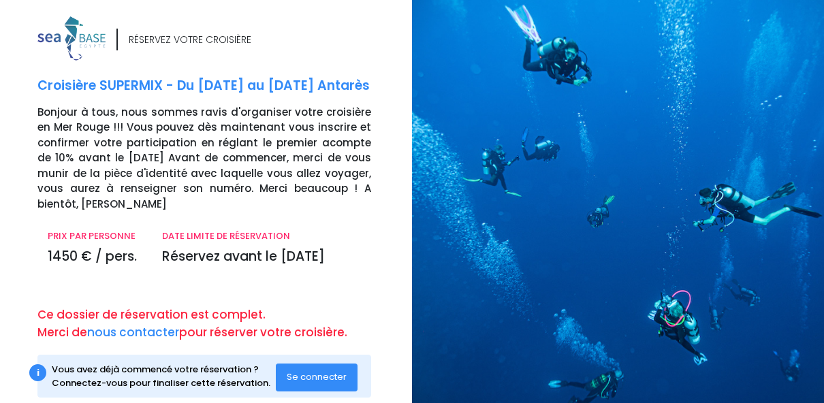 The image size is (824, 403). I want to click on div: i, so click(37, 373).